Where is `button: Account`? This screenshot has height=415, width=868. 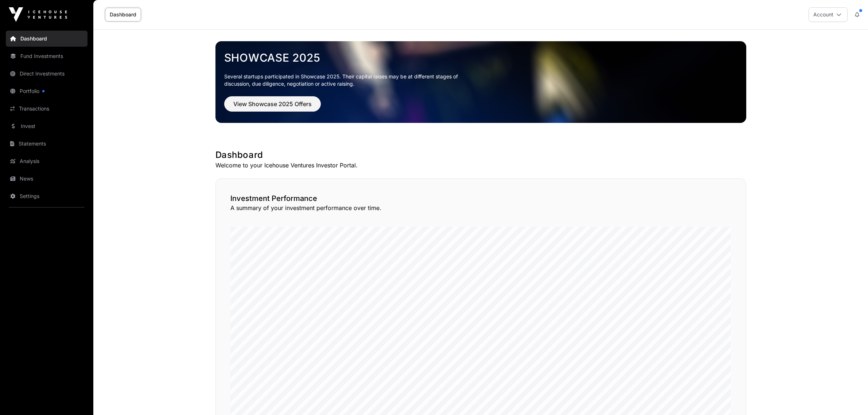
button: Account is located at coordinates (828, 14).